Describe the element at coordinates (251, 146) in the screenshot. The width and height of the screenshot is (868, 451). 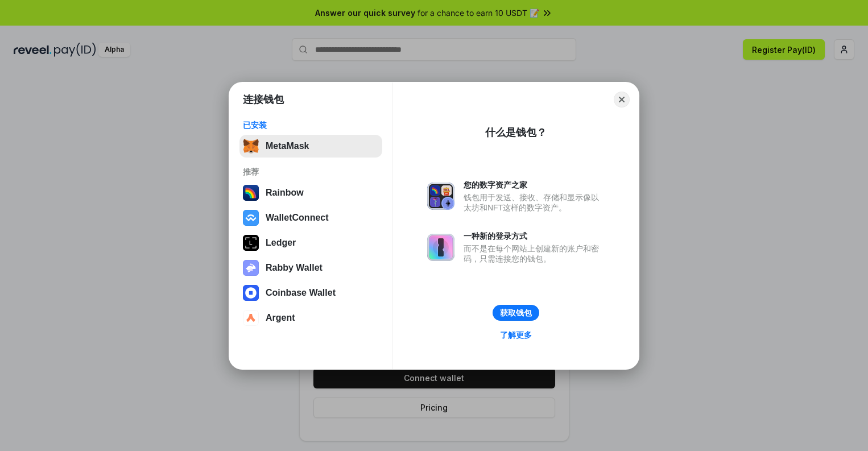
I see `img: svg+xml,%3Csvg%20fill%3D%22none%22%20height%3D%2233%22%20viewBox%3D%220%200%2035%2033%22%20width%...` at that location.